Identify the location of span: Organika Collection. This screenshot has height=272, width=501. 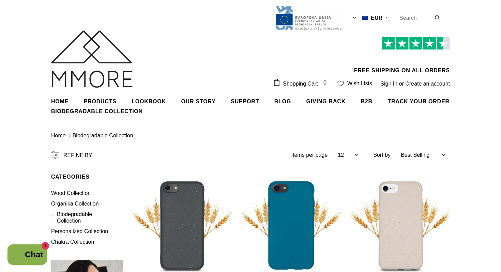
(75, 203).